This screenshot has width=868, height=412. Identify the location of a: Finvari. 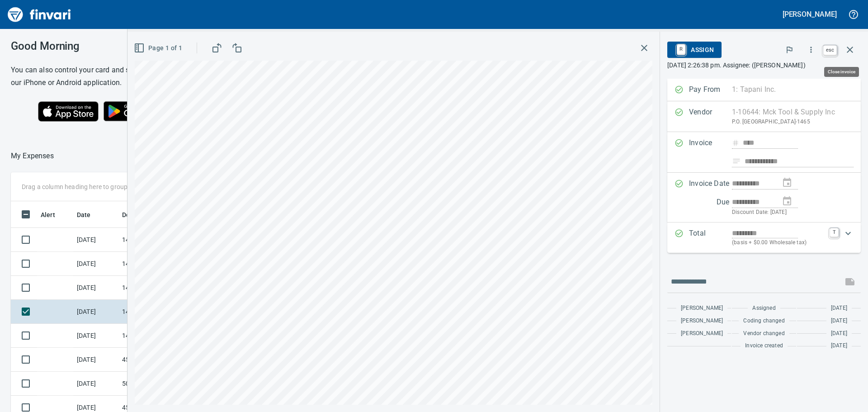
(39, 15).